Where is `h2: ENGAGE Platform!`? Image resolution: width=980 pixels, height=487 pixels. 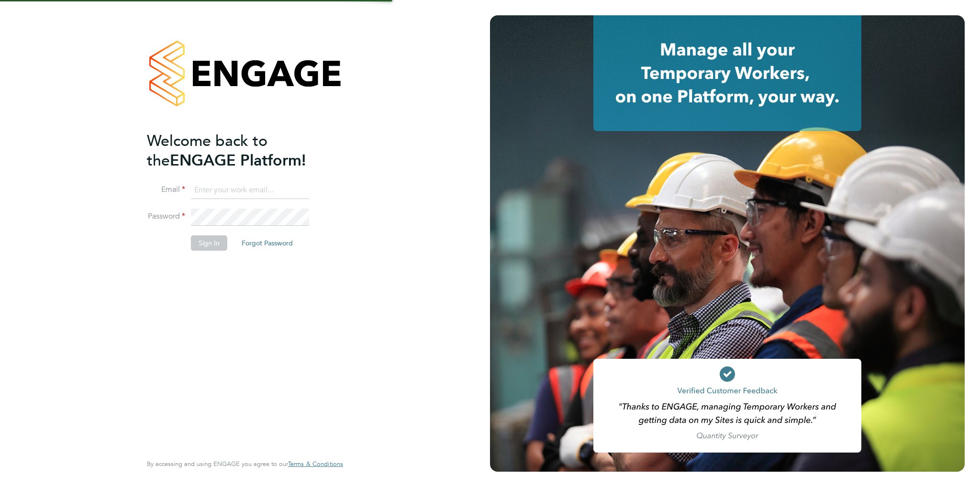
h2: ENGAGE Platform! is located at coordinates (240, 150).